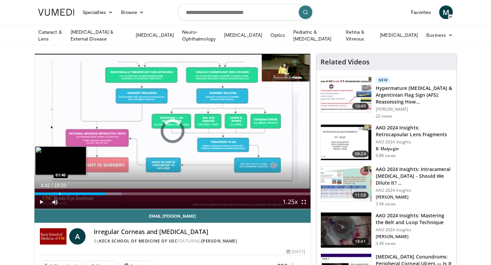 The image size is (491, 265). What do you see at coordinates (346, 95) in the screenshot?
I see `img: 40c8dcf9-ac14-45af-8571-bda4a5b229bd.150x105_q85_crop-smart_upscale.jpg` at bounding box center [346, 95].